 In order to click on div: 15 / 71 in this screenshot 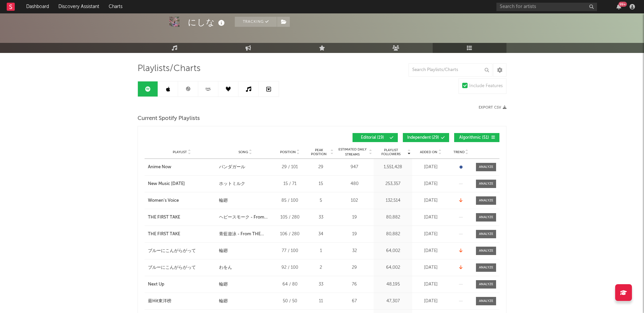, I will do `click(290, 184)`.